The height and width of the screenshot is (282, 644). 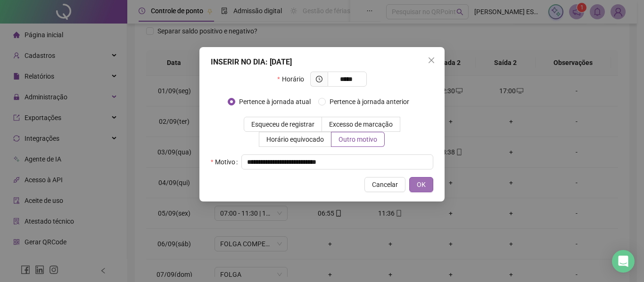 What do you see at coordinates (623, 262) in the screenshot?
I see `div: Open Intercom Messenger` at bounding box center [623, 262].